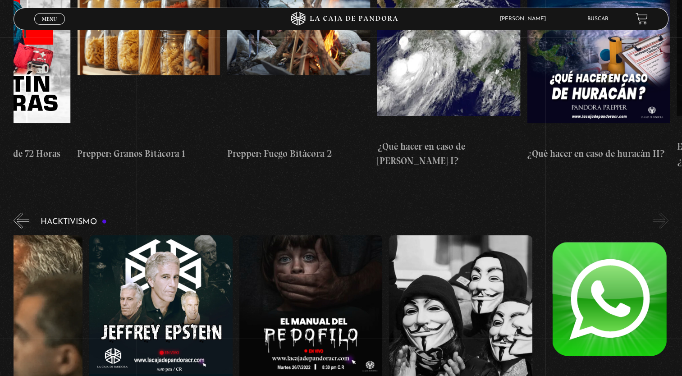 Image resolution: width=682 pixels, height=376 pixels. What do you see at coordinates (661, 221) in the screenshot?
I see `button: Next` at bounding box center [661, 221].